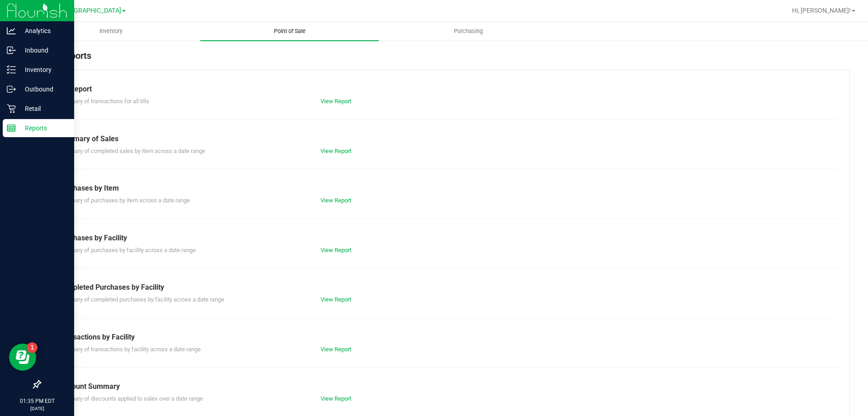 The image size is (868, 416). What do you see at coordinates (130, 398) in the screenshot?
I see `span: Summary of discounts applied to sales over a date range` at bounding box center [130, 398].